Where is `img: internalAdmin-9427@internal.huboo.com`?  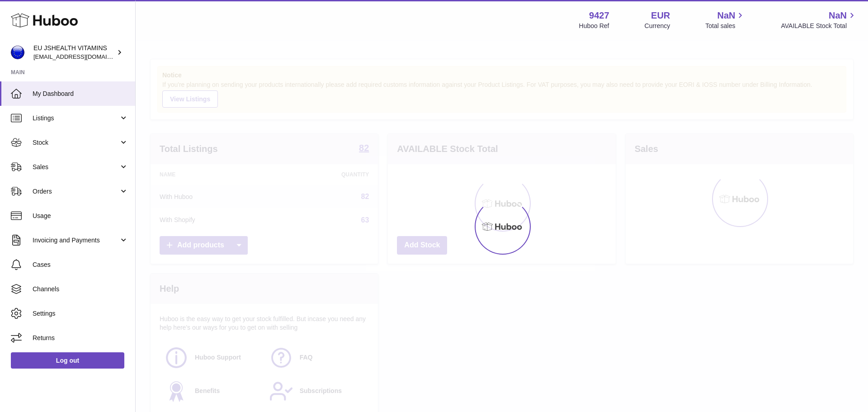
img: internalAdmin-9427@internal.huboo.com is located at coordinates (18, 52).